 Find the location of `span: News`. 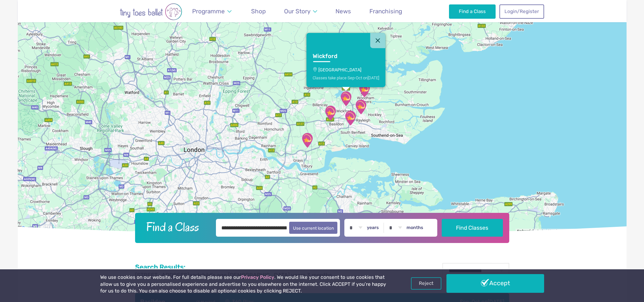

span: News is located at coordinates (343, 11).